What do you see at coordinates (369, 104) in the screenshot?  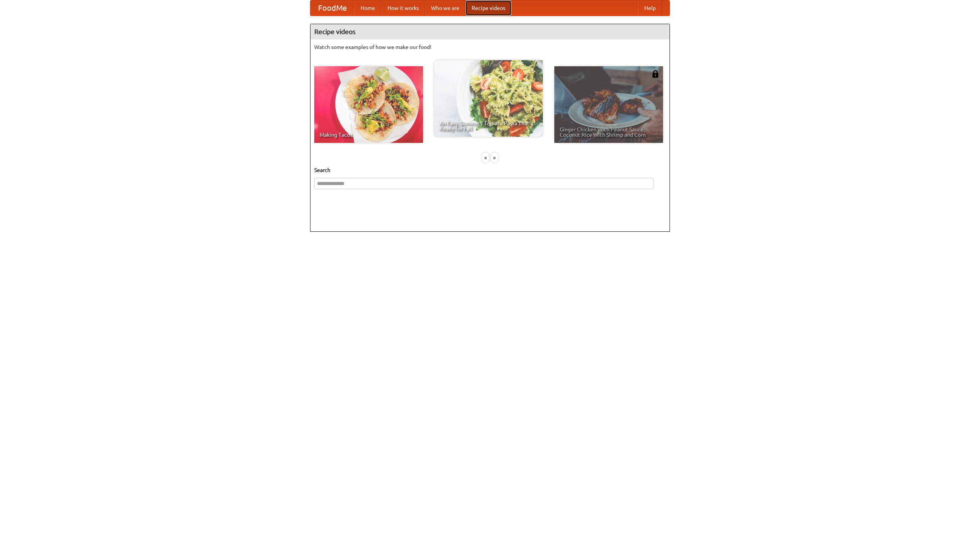 I see `a: Making Tacos` at bounding box center [369, 104].